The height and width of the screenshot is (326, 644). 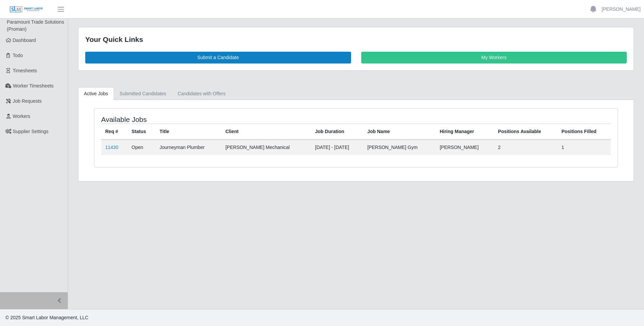 I want to click on td: 2, so click(x=526, y=147).